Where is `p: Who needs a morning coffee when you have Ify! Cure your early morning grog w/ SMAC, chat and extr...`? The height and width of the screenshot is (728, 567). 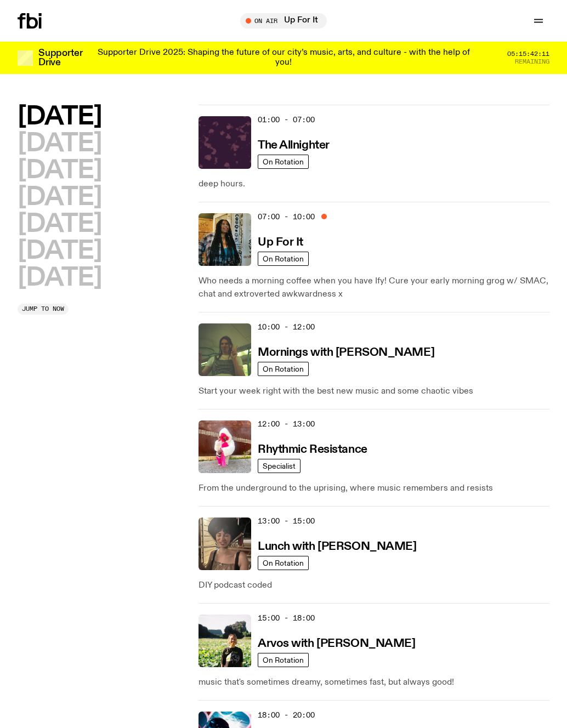 p: Who needs a morning coffee when you have Ify! Cure your early morning grog w/ SMAC, chat and extr... is located at coordinates (374, 288).